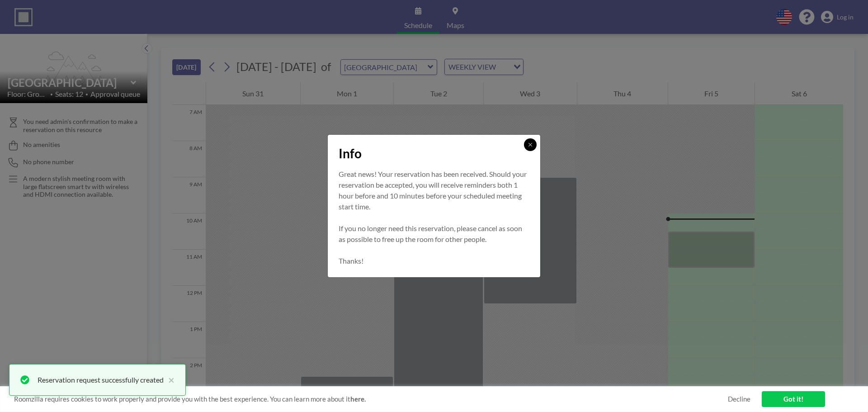 The width and height of the screenshot is (868, 412). I want to click on p: Thanks!, so click(434, 260).